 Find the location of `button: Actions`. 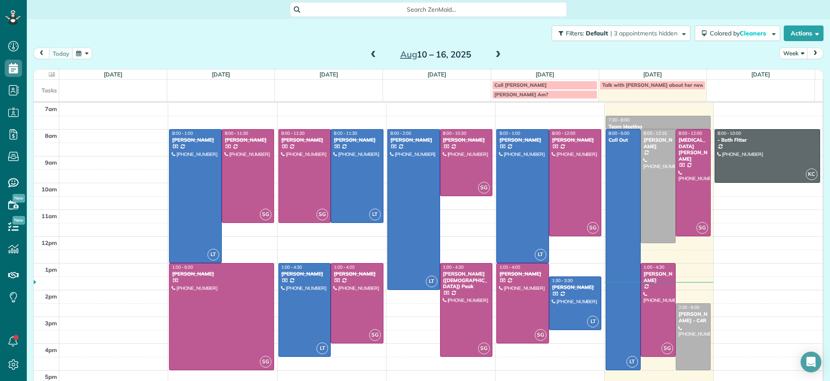

button: Actions is located at coordinates (803, 33).